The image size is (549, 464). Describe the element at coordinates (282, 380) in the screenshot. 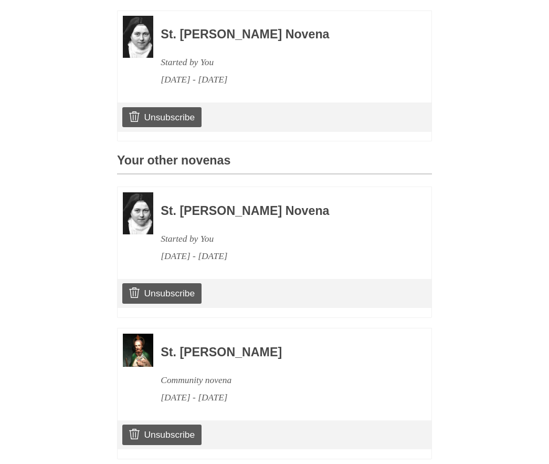

I see `div: Community novena` at that location.